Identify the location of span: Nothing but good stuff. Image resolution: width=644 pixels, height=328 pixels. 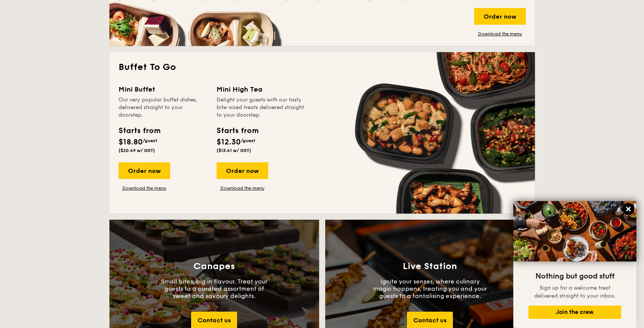
(575, 277).